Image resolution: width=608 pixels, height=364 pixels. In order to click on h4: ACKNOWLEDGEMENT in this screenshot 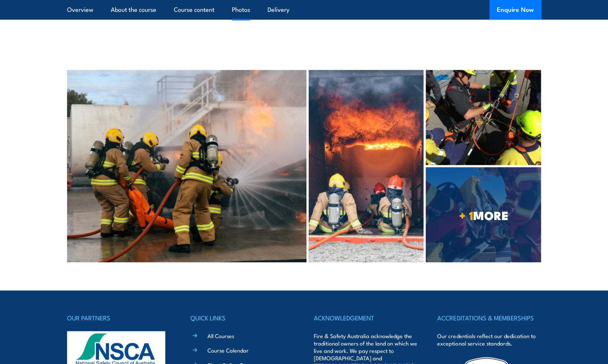, I will do `click(366, 318)`.